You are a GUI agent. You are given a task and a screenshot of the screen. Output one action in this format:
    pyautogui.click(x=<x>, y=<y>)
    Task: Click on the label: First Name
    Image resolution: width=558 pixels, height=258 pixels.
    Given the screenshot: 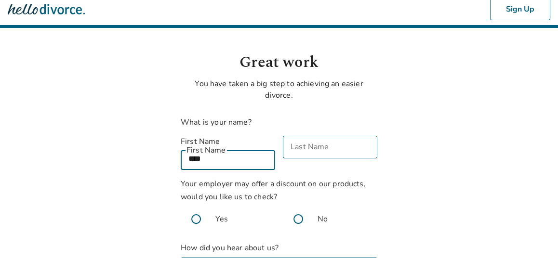 What is the action you would take?
    pyautogui.click(x=228, y=142)
    